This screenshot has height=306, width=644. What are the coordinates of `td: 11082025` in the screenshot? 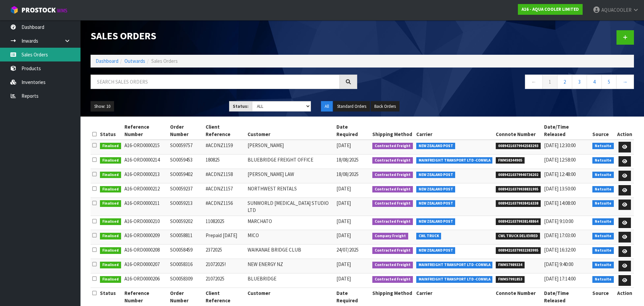 It's located at (225, 222).